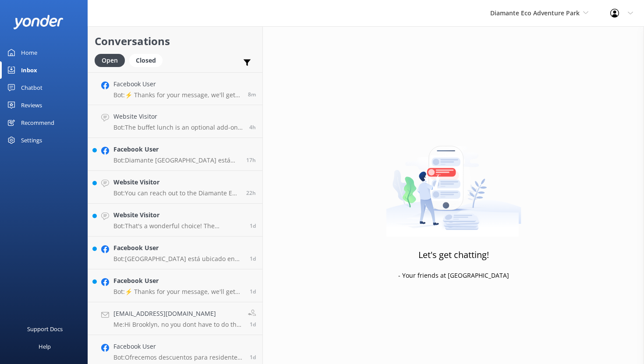 Image resolution: width=644 pixels, height=364 pixels. I want to click on span: Sep 15 2025 09:53am (UTC -06:00) America/Costa_Rica, so click(253, 291).